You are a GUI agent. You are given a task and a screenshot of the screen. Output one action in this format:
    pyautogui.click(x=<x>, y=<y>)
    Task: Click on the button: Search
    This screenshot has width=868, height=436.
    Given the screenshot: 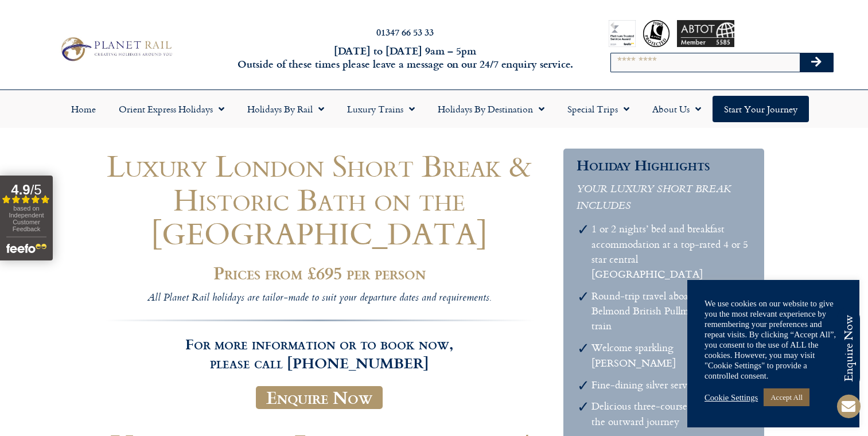 What is the action you would take?
    pyautogui.click(x=816, y=63)
    